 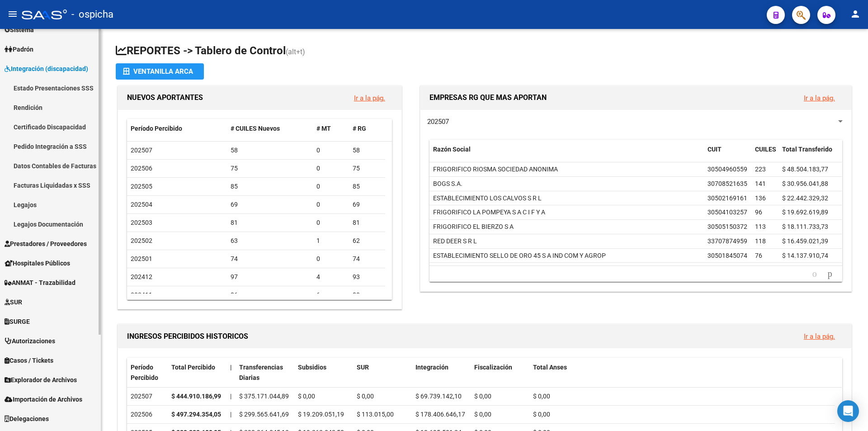 I want to click on div: 202506, so click(x=147, y=414).